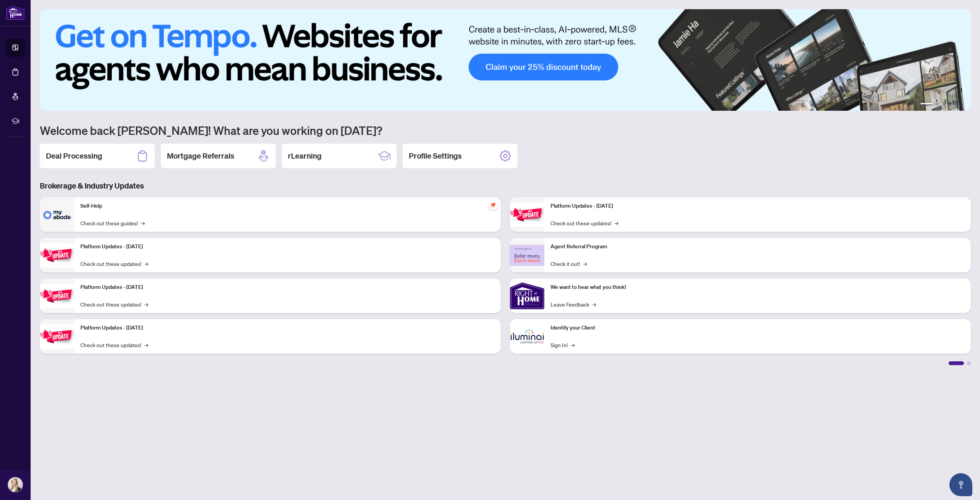 Image resolution: width=980 pixels, height=500 pixels. What do you see at coordinates (74, 156) in the screenshot?
I see `h2: Deal Processing` at bounding box center [74, 156].